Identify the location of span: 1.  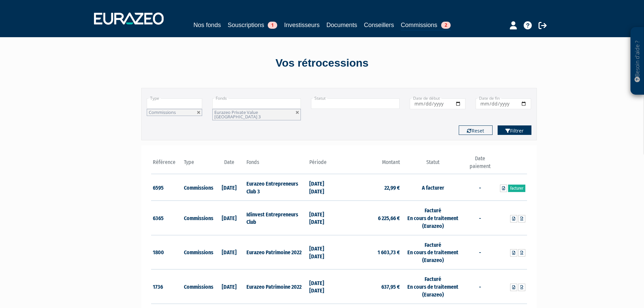
(272, 25).